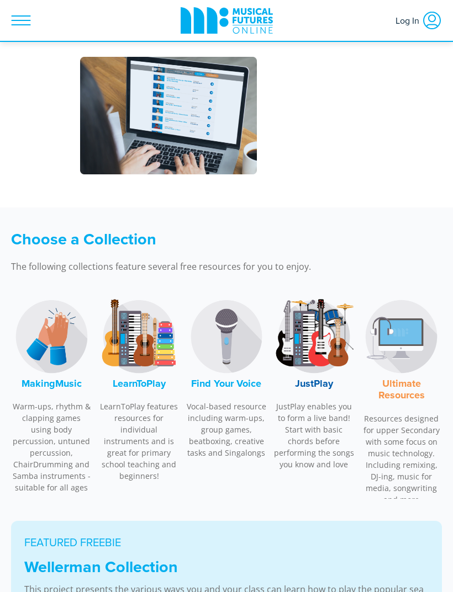 This screenshot has width=453, height=592. I want to click on a: Music Technology LogoUltimate Resources Resources designed for upper Secondary with some focus on..., so click(401, 400).